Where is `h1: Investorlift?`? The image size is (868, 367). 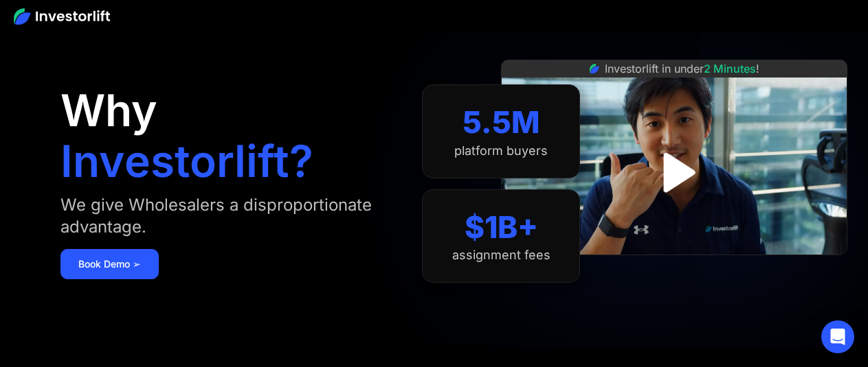
h1: Investorlift? is located at coordinates (186, 162).